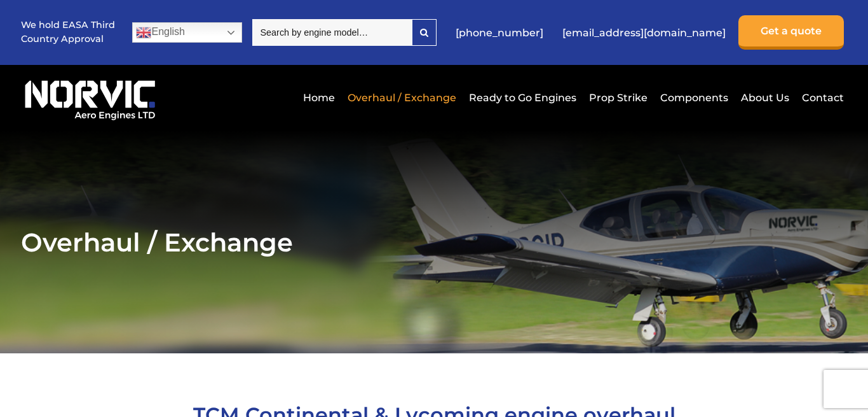  What do you see at coordinates (694, 97) in the screenshot?
I see `a: Components` at bounding box center [694, 97].